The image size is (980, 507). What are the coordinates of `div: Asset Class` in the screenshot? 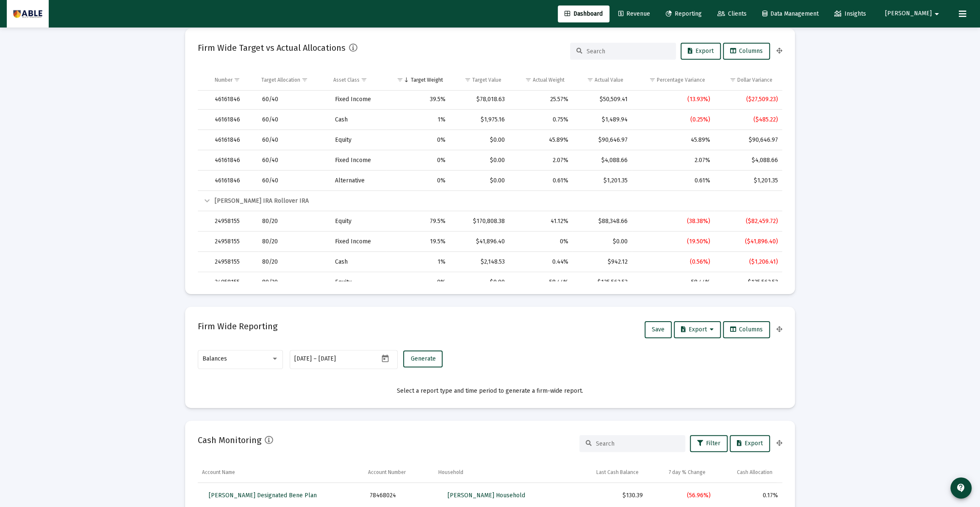 It's located at (346, 80).